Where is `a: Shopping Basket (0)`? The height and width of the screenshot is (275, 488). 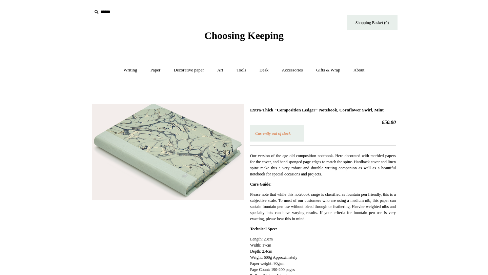
a: Shopping Basket (0) is located at coordinates (372, 22).